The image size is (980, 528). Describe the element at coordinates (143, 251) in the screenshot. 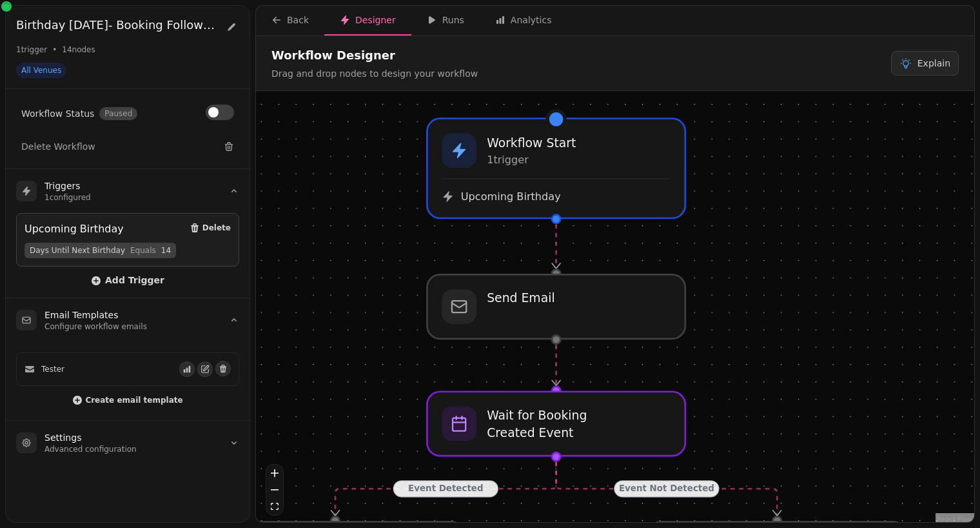

I see `span: Equals` at that location.